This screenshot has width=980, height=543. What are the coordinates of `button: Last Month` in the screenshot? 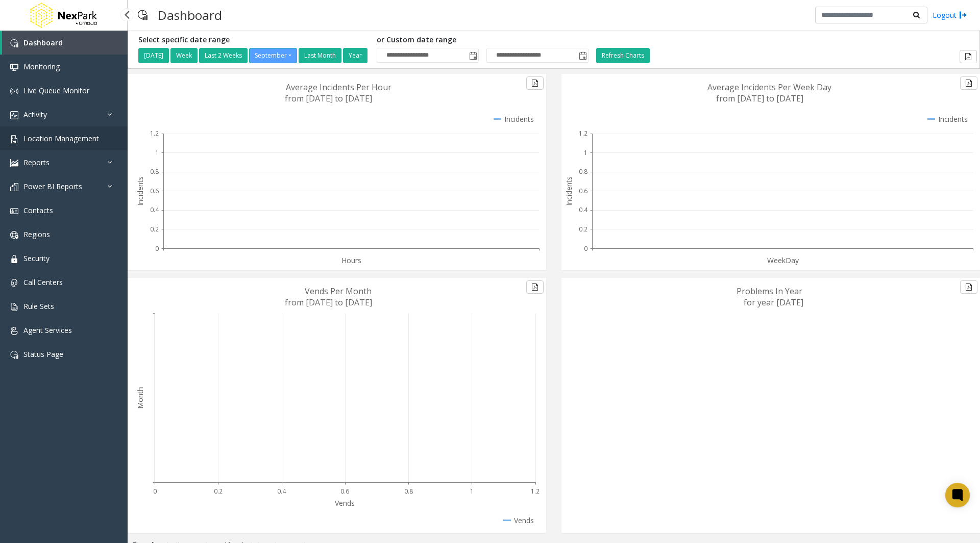 It's located at (320, 55).